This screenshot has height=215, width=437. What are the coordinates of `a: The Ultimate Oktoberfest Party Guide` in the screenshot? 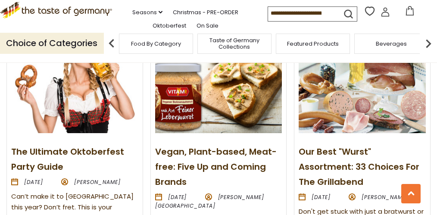 It's located at (68, 159).